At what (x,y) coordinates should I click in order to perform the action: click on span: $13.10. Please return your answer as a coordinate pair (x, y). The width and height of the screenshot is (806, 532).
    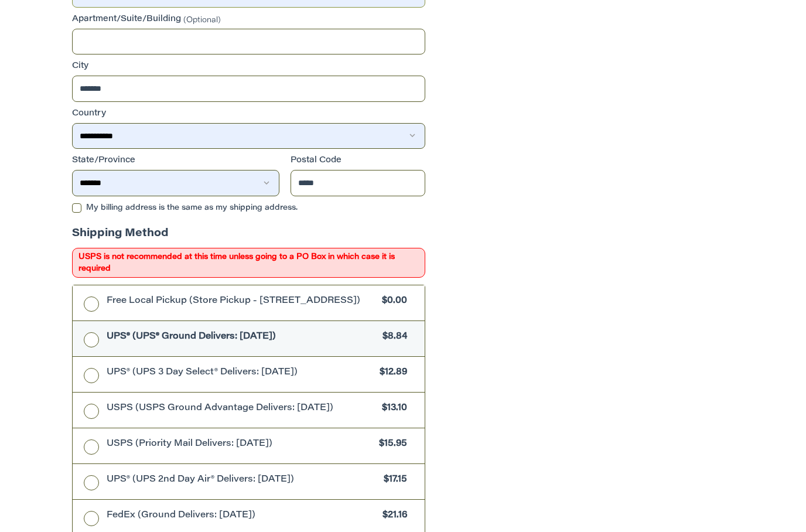
    Looking at the image, I should click on (392, 408).